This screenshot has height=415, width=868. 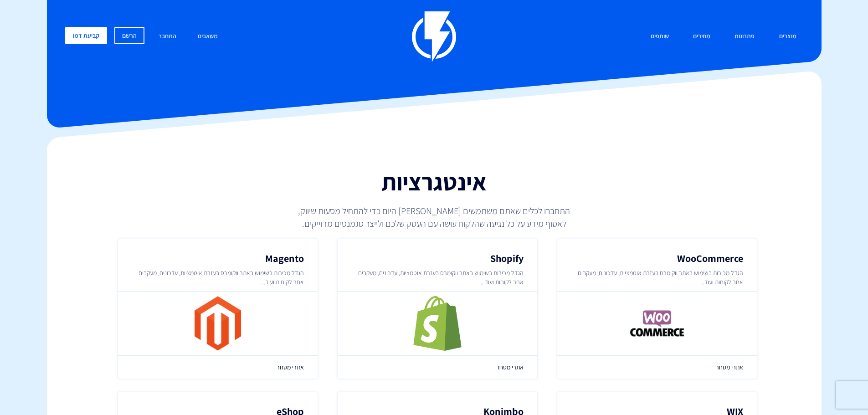 What do you see at coordinates (437, 309) in the screenshot?
I see `a: Shopify הגדל מכירות בשימוש באתר ווקומרס בעזרת אוטמציות, עדכונים, מעקבים אחר לקוחות ועוד... אתרי מסחר` at bounding box center [437, 309].